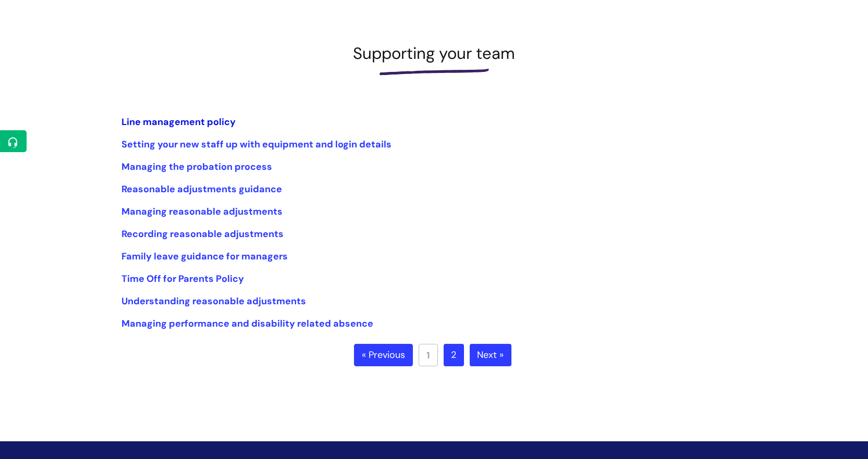 The image size is (868, 459). Describe the element at coordinates (453, 355) in the screenshot. I see `a: 2` at that location.